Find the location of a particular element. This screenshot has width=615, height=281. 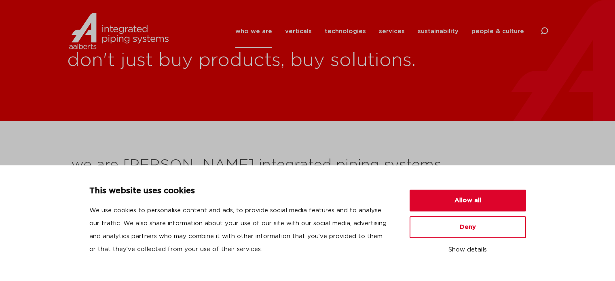

a: sustainability is located at coordinates (438, 31).